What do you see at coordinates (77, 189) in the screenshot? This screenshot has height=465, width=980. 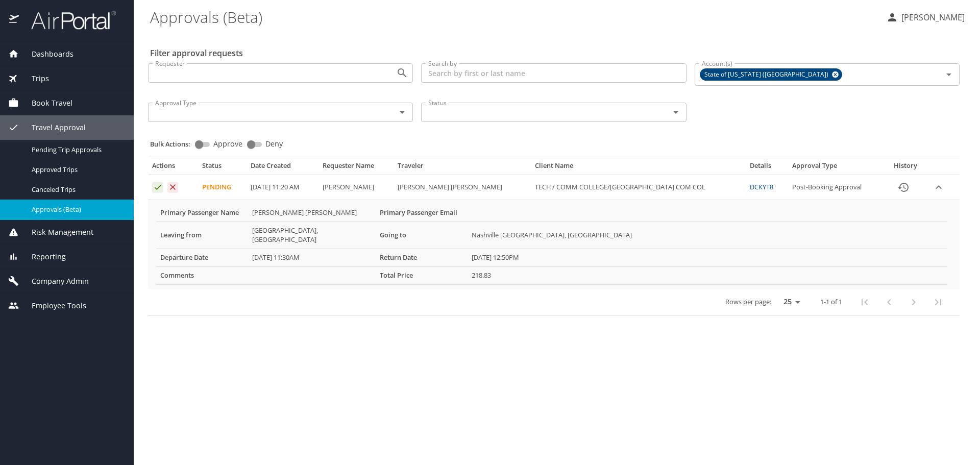 I see `span: Canceled Trips` at bounding box center [77, 189].